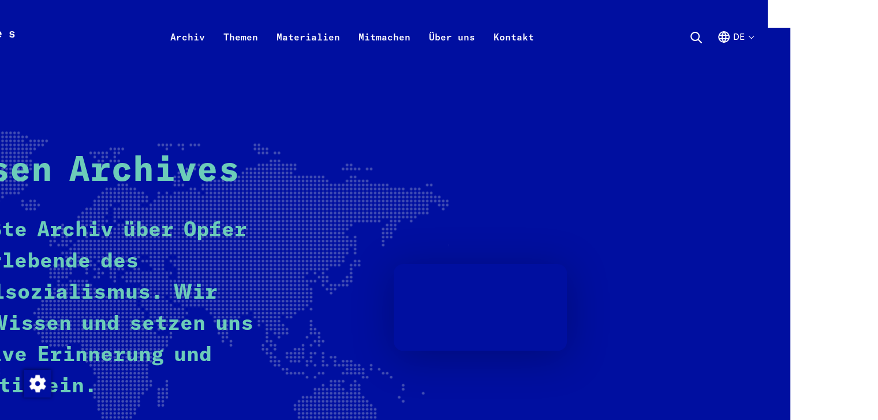 This screenshot has height=420, width=878. I want to click on a: Materialien, so click(308, 51).